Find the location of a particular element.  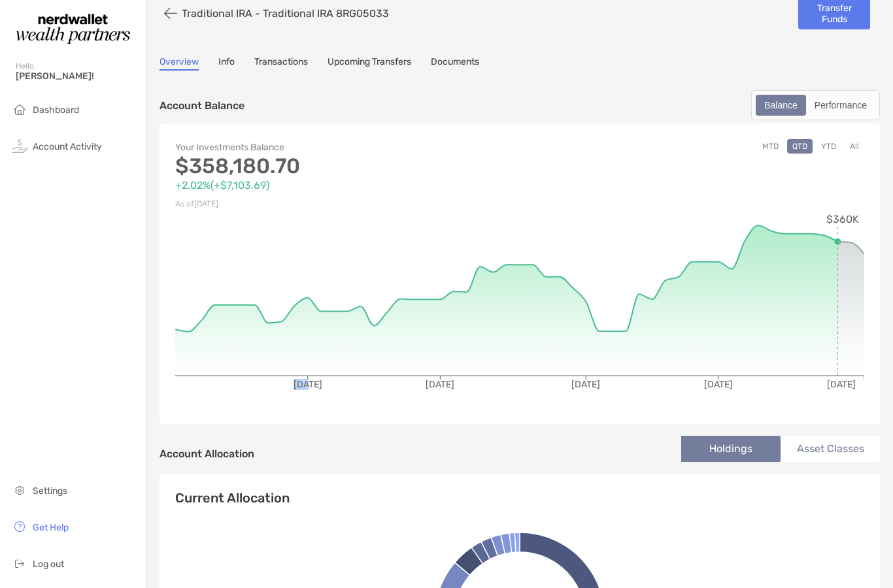

span: Account Activity is located at coordinates (67, 146).